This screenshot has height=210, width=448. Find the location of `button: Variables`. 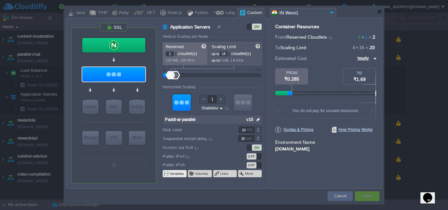

button: Variables is located at coordinates (177, 174).